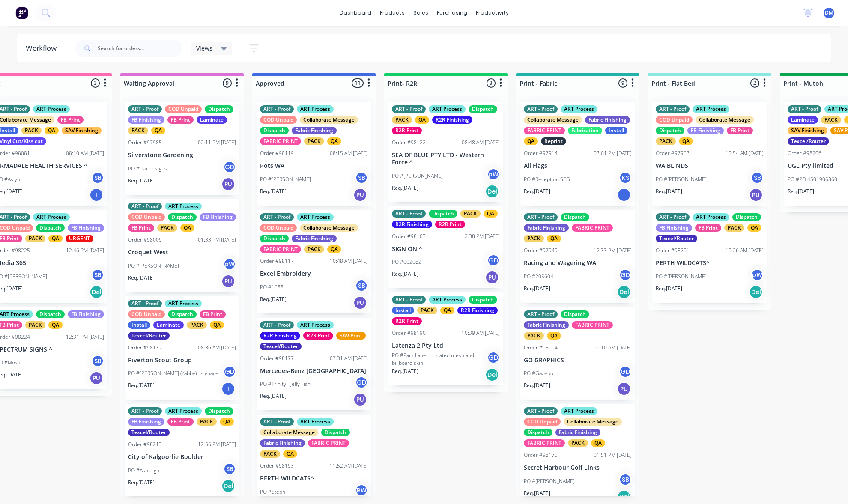 Image resolution: width=848 pixels, height=504 pixels. I want to click on div: Order #97985, so click(145, 143).